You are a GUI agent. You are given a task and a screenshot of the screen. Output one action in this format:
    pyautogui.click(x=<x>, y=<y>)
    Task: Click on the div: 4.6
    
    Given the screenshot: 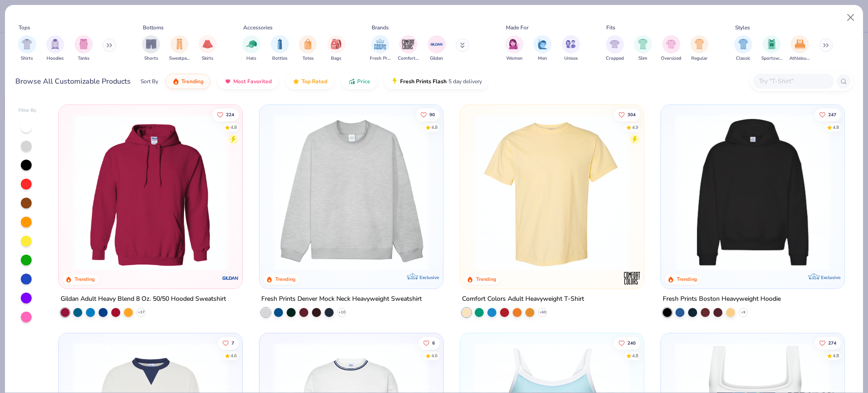 What is the action you would take?
    pyautogui.click(x=434, y=356)
    